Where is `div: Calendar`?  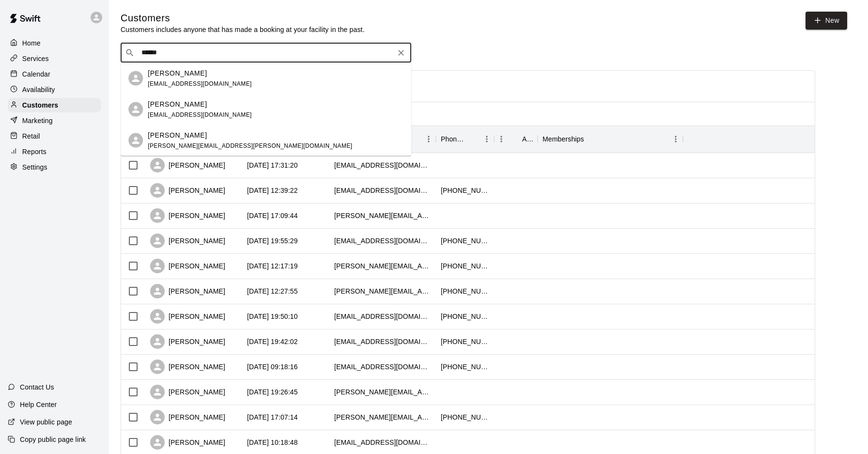
div: Calendar is located at coordinates (54, 74).